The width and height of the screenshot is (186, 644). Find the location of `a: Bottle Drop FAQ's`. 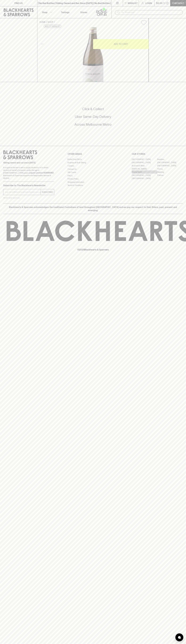

a: Bottle Drop FAQ's is located at coordinates (93, 159).